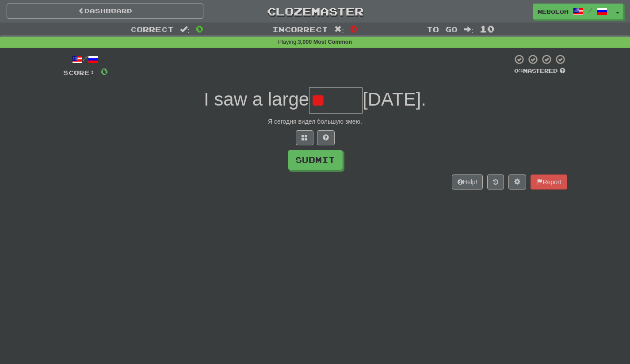  What do you see at coordinates (553, 11) in the screenshot?
I see `span: neboloh` at bounding box center [553, 11].